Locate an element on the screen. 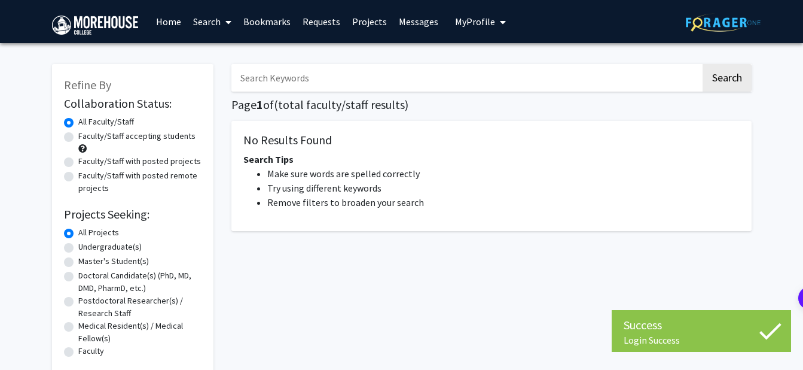 This screenshot has width=803, height=370. span: Refine By is located at coordinates (87, 84).